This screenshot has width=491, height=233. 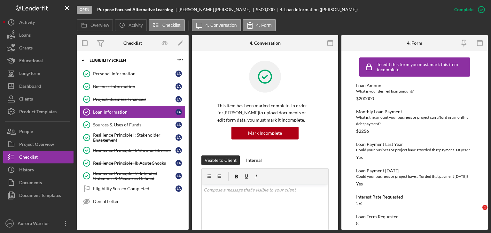 I want to click on a: Loan InformationJA, so click(x=133, y=112).